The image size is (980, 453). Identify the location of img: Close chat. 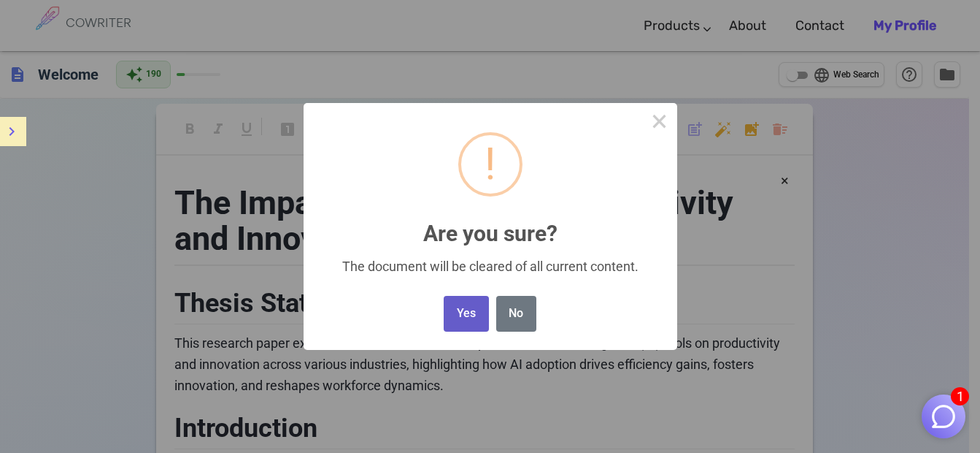
(943, 416).